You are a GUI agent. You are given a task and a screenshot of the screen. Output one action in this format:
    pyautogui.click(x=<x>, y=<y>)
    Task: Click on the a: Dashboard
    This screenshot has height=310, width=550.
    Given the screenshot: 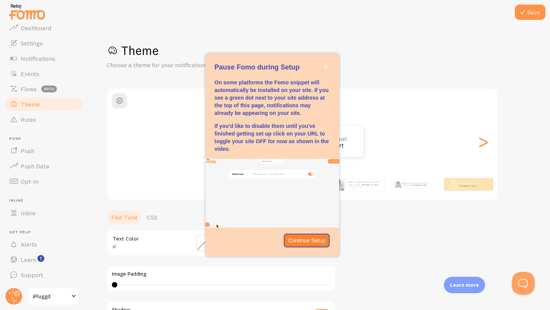 What is the action you would take?
    pyautogui.click(x=44, y=28)
    